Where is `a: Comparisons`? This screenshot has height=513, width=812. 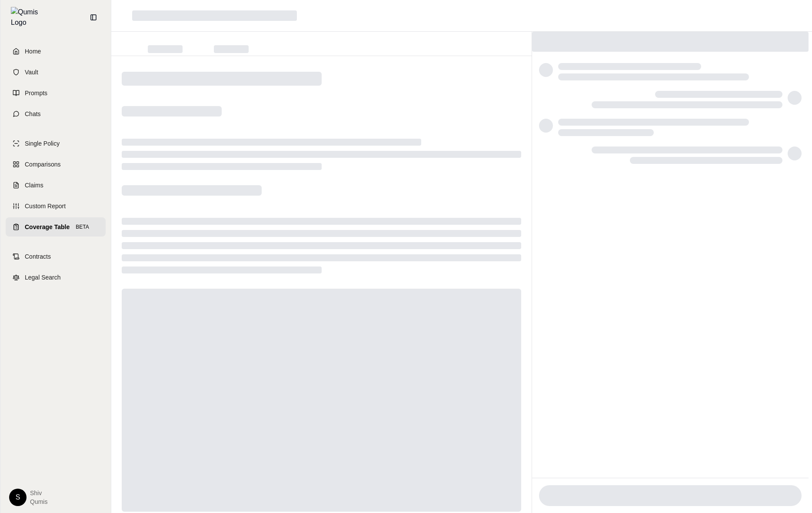 a: Comparisons is located at coordinates (55, 164).